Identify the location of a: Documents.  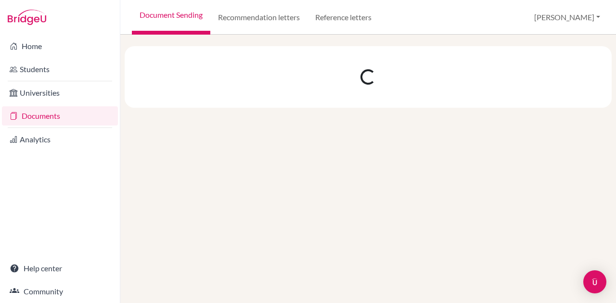
(60, 116).